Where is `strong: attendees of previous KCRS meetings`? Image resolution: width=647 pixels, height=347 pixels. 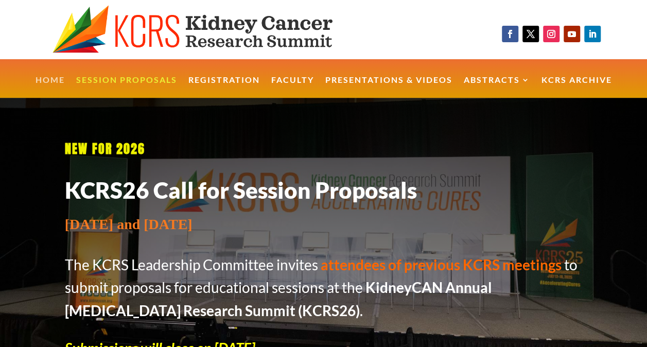 strong: attendees of previous KCRS meetings is located at coordinates (441, 264).